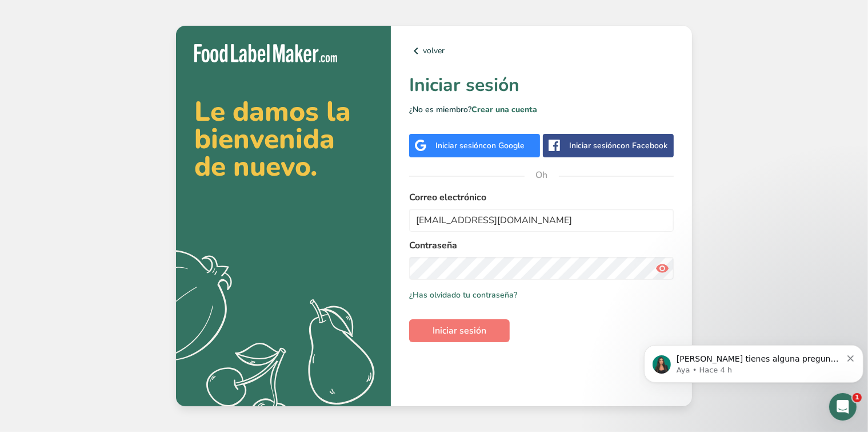 This screenshot has height=432, width=868. I want to click on a: Crear una cuenta, so click(504, 109).